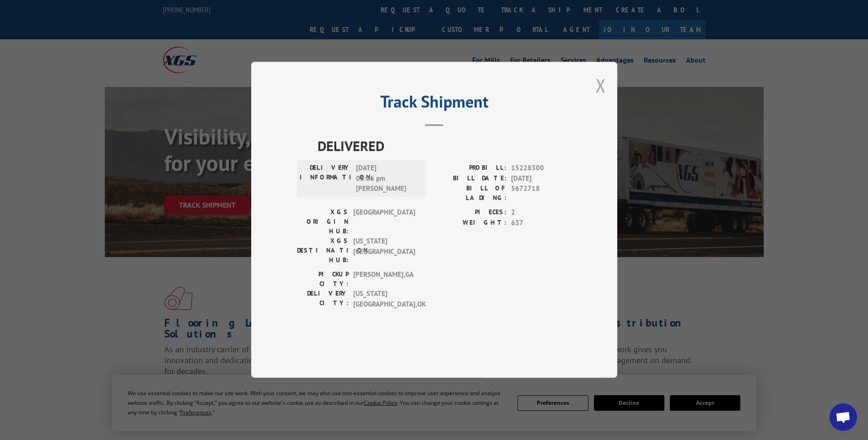 This screenshot has width=868, height=440. What do you see at coordinates (470, 194) in the screenshot?
I see `label: BILL OF LADING:` at bounding box center [470, 194].